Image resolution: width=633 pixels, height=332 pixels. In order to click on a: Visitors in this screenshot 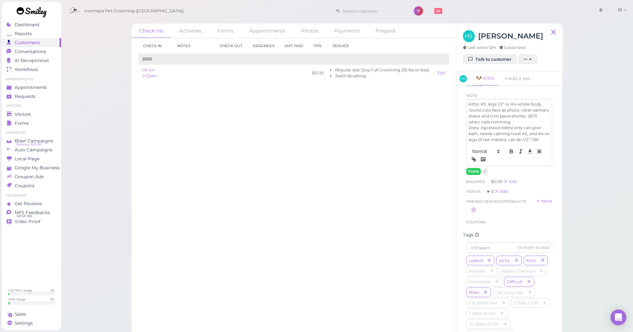, I will do `click(31, 114)`.